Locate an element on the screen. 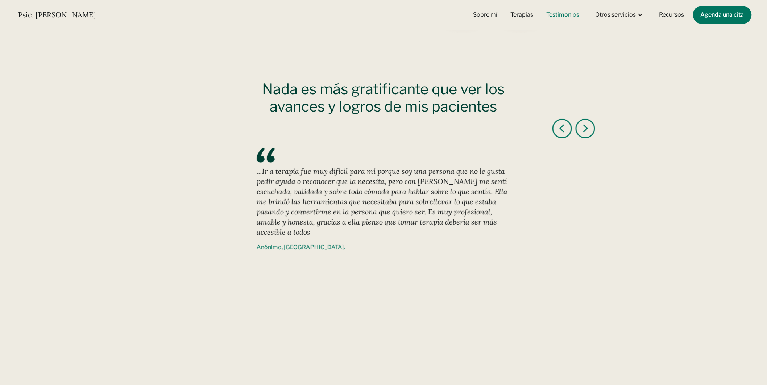 The width and height of the screenshot is (767, 385). div: next slide is located at coordinates (586, 129).